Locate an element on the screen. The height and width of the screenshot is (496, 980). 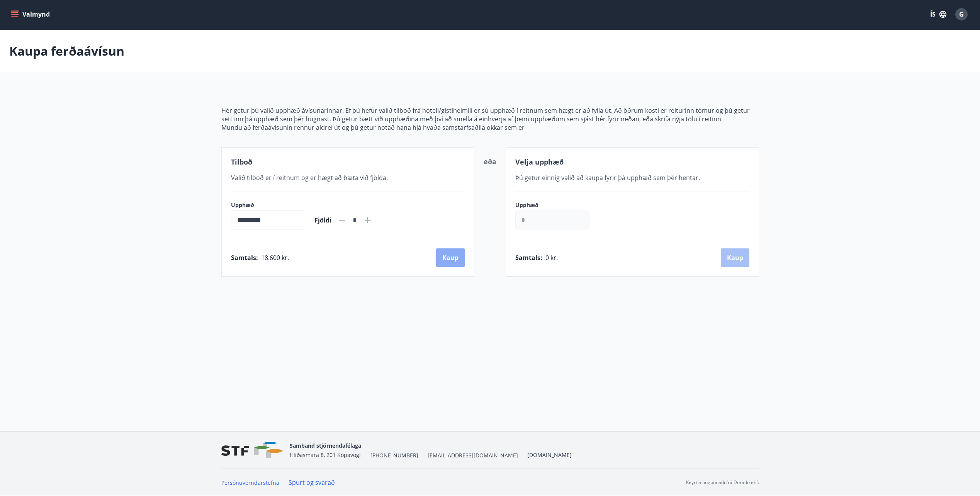
a: Persónuverndarstefna is located at coordinates (250, 483).